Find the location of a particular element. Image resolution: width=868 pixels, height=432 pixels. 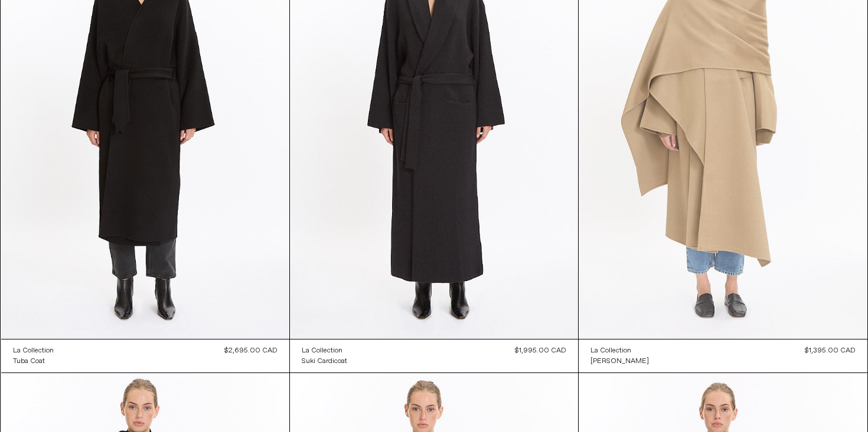

div: $2,695.00 CAD is located at coordinates (251, 351).